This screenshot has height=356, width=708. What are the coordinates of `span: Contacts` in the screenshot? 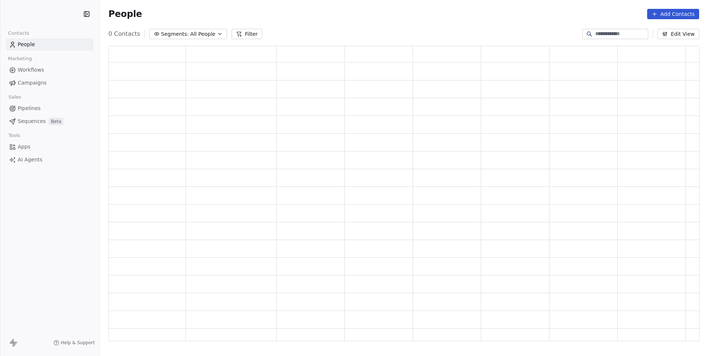 It's located at (18, 33).